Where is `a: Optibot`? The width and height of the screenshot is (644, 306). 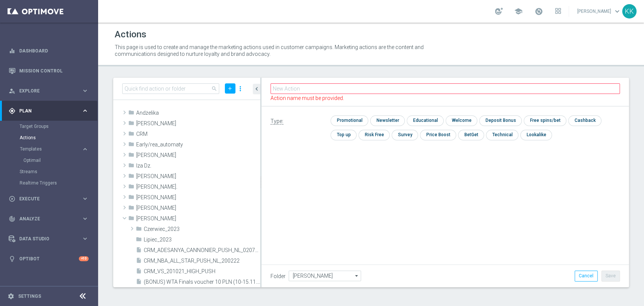
a: Optibot is located at coordinates (49, 259).